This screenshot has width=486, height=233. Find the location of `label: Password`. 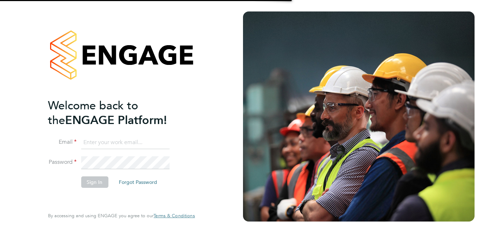

label: Password is located at coordinates (62, 162).